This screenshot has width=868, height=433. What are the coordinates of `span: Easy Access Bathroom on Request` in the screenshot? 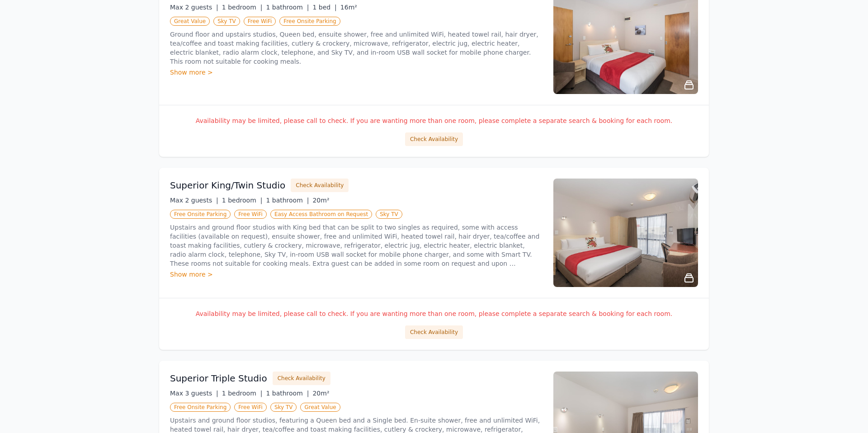 It's located at (321, 214).